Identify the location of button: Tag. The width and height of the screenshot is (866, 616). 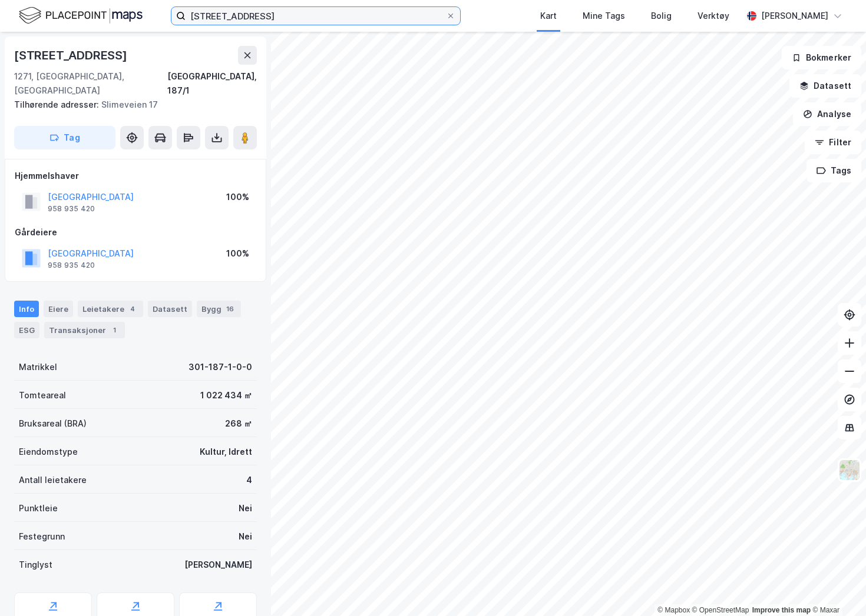
(65, 138).